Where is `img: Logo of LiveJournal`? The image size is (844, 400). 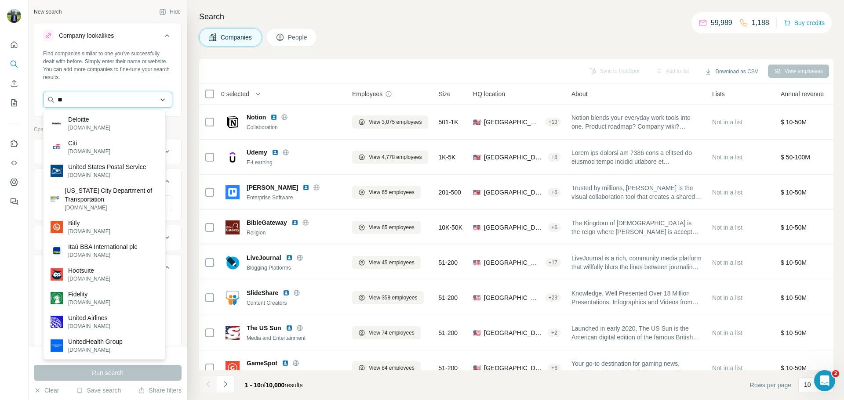
img: Logo of LiveJournal is located at coordinates (233, 263).